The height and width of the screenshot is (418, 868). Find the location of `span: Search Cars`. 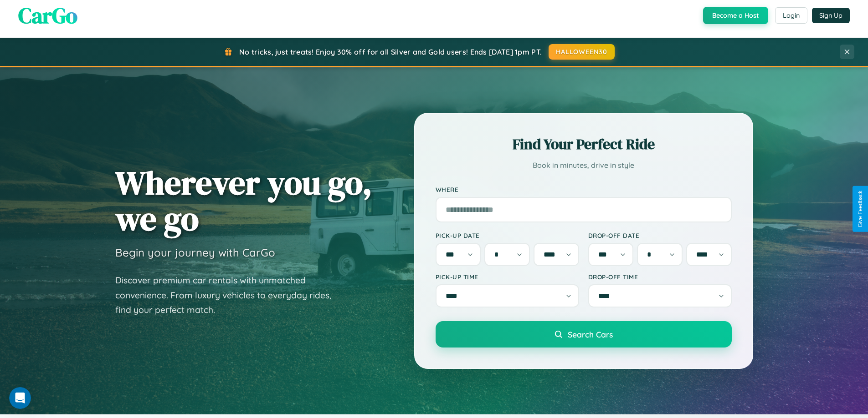

span: Search Cars is located at coordinates (590, 335).